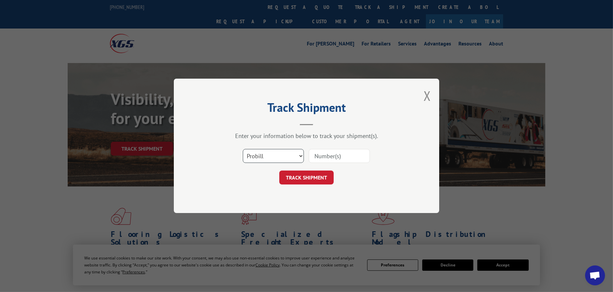 Image resolution: width=613 pixels, height=292 pixels. What do you see at coordinates (427, 95) in the screenshot?
I see `button: Close modal` at bounding box center [427, 95].